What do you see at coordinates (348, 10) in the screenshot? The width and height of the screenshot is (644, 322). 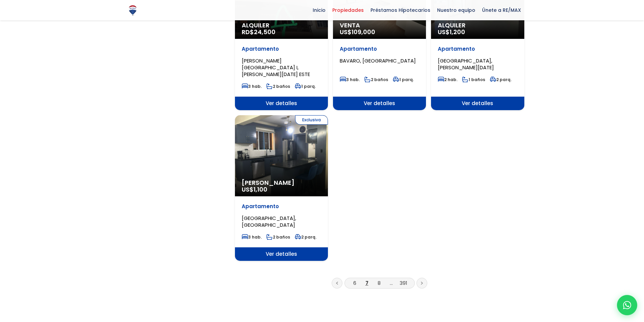 I see `span: Propiedades` at bounding box center [348, 10].